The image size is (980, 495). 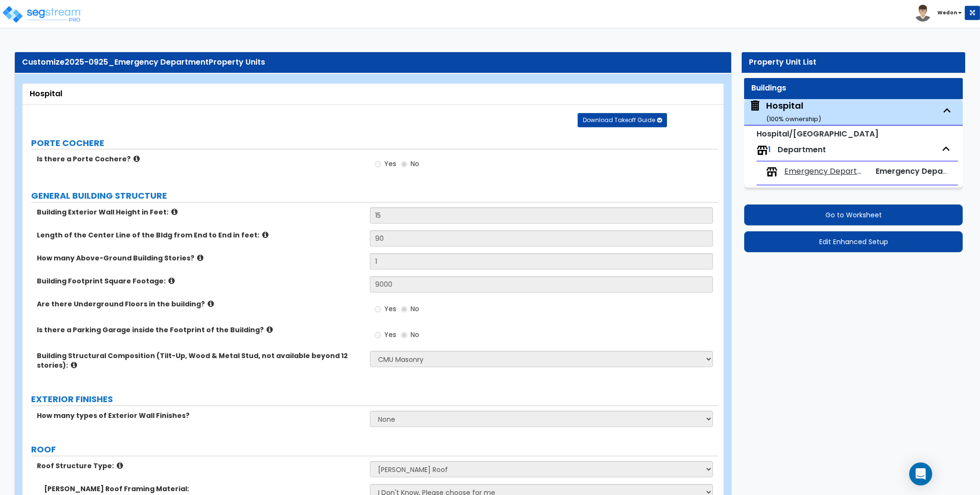 What do you see at coordinates (854, 62) in the screenshot?
I see `div: Property Unit List` at bounding box center [854, 62].